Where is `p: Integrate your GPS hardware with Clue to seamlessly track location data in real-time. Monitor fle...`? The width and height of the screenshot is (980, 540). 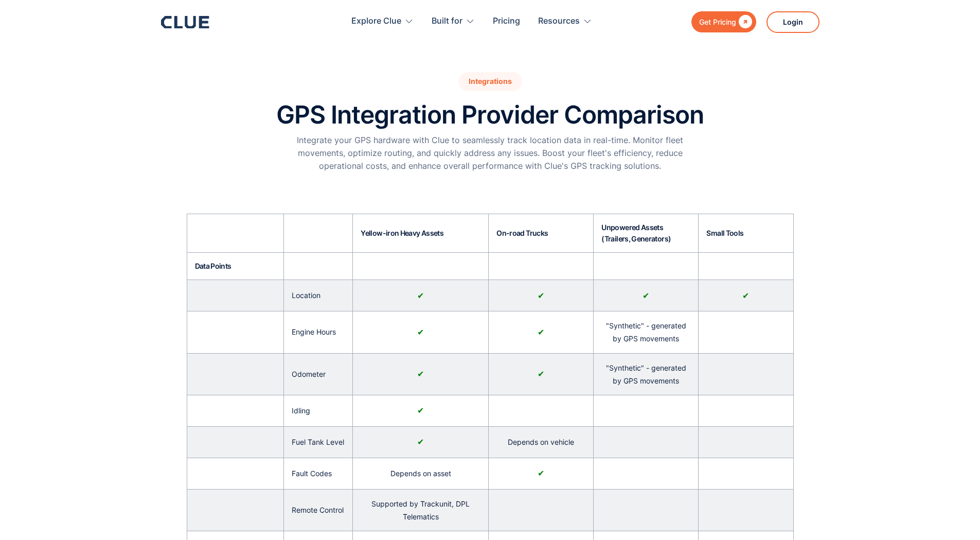 p: Integrate your GPS hardware with Clue to seamlessly track location data in real-time. Monitor fle... is located at coordinates (490, 154).